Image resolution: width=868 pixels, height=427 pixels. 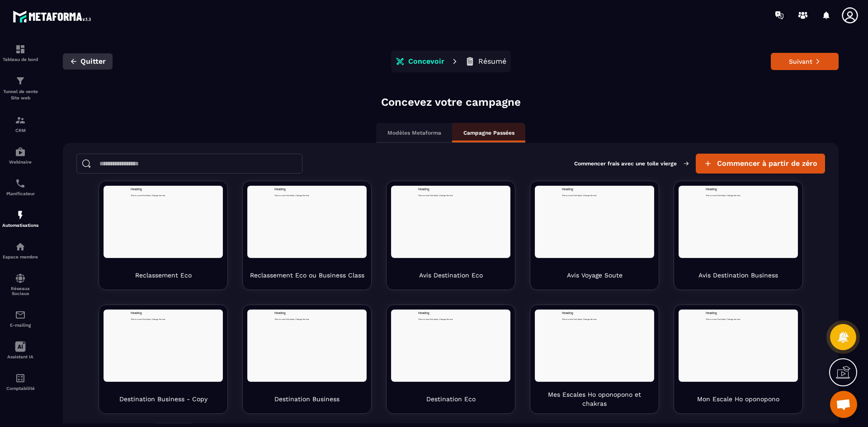 What do you see at coordinates (20, 194) in the screenshot?
I see `p: Planificateur` at bounding box center [20, 194].